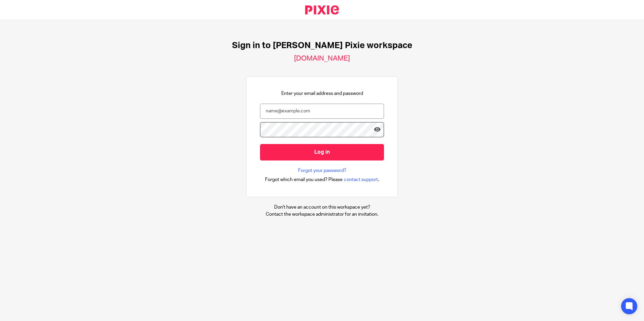 The image size is (644, 321). I want to click on p: Don't have an account on this workspace yet?, so click(322, 207).